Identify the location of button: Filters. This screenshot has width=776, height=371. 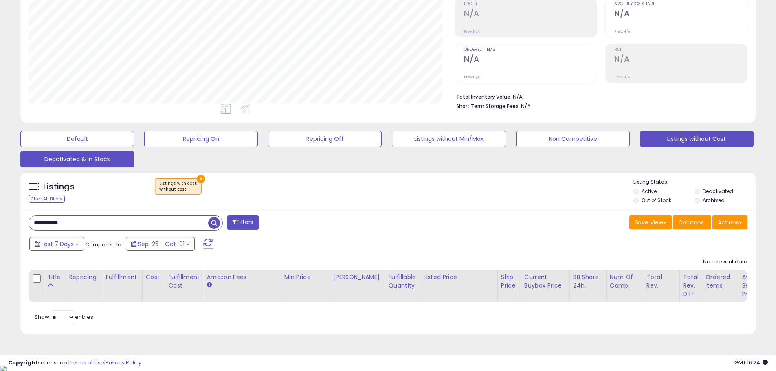
(243, 223).